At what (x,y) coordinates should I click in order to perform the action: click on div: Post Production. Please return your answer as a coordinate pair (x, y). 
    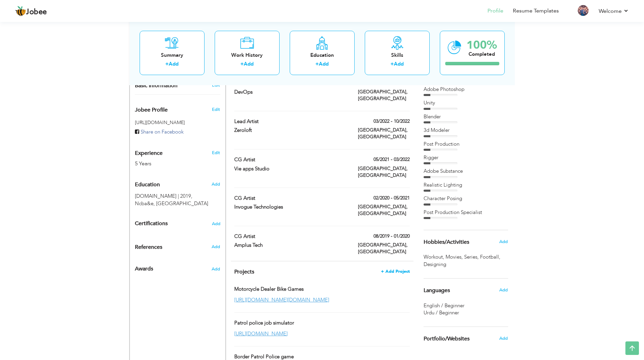
    Looking at the image, I should click on (466, 144).